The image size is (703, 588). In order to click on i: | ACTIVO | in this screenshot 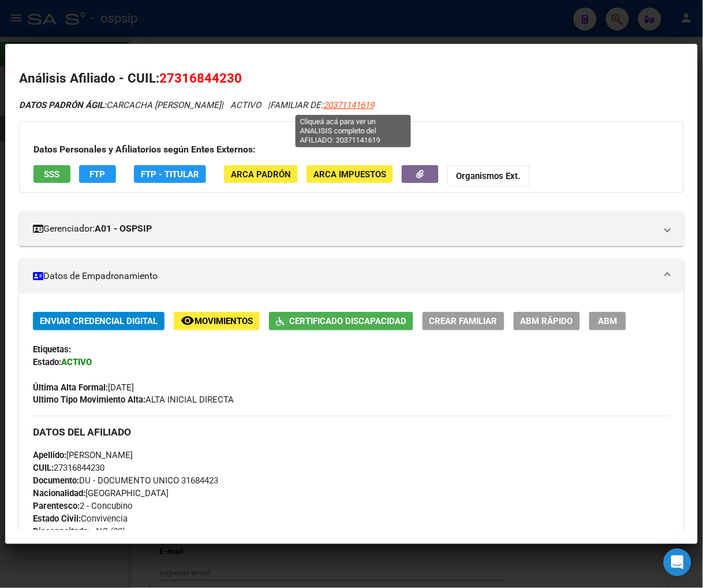, I will do `click(196, 105)`.